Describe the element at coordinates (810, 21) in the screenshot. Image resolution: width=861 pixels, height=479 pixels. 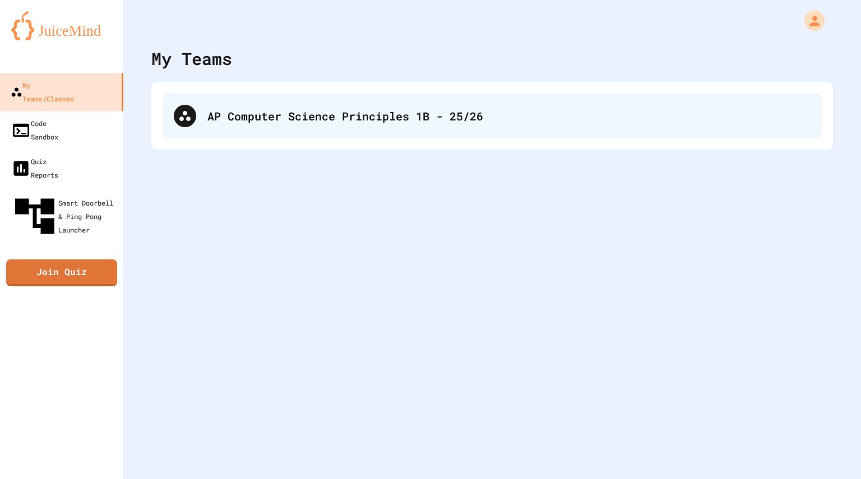
I see `div: My Account` at that location.